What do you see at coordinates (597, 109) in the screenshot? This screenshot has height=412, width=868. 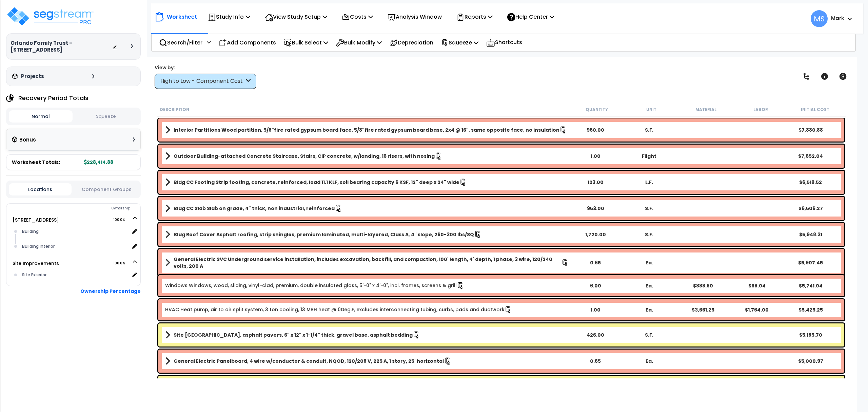 I see `small: Quantity` at bounding box center [597, 109].